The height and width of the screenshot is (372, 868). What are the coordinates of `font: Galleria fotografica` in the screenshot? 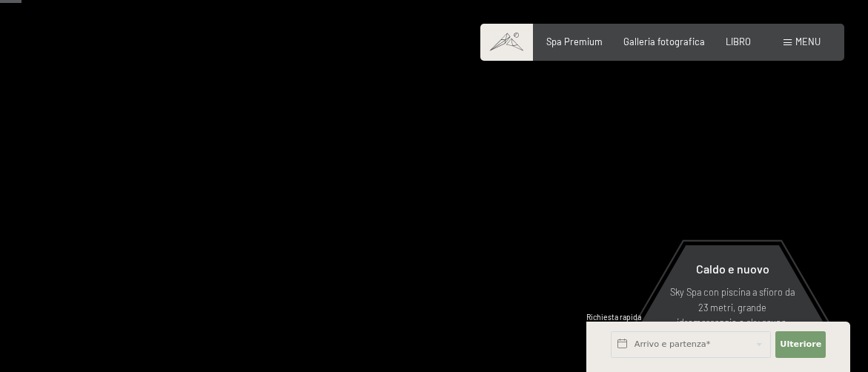 It's located at (664, 41).